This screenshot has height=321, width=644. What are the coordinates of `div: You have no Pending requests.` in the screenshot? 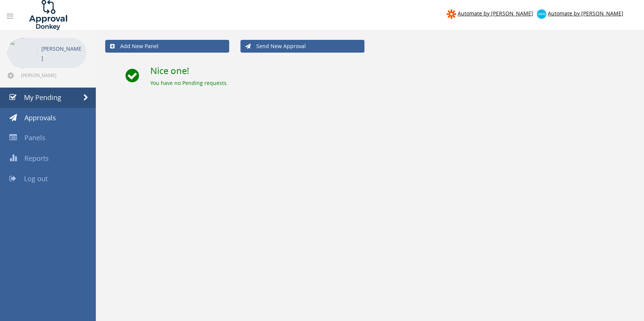 It's located at (393, 83).